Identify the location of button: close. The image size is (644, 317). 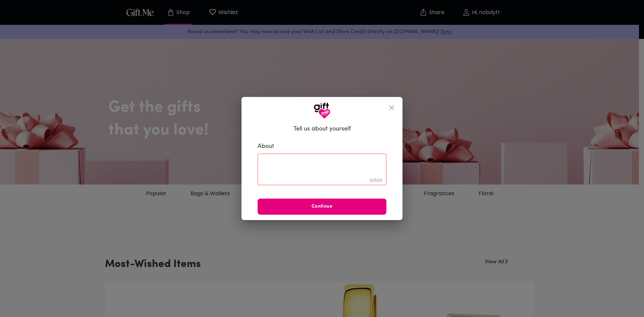
(392, 108).